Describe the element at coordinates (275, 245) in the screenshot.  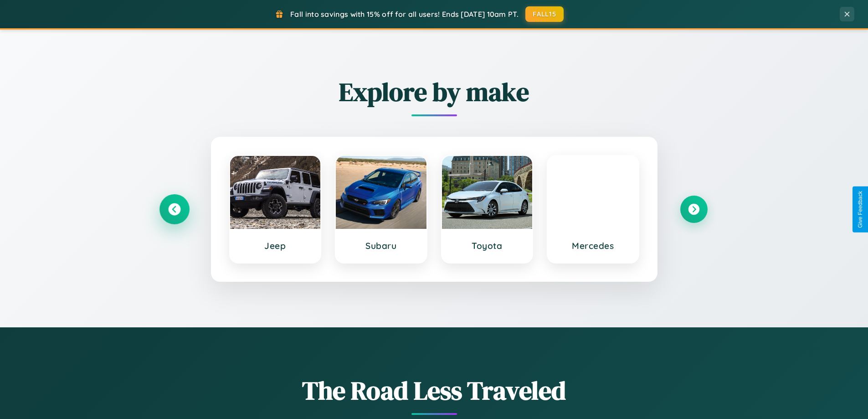
I see `h3: Jeep` at that location.